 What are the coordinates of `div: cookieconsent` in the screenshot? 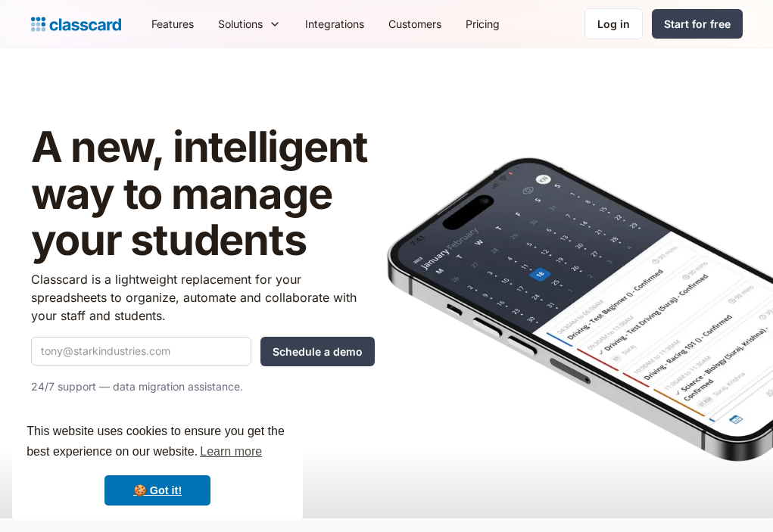 It's located at (157, 464).